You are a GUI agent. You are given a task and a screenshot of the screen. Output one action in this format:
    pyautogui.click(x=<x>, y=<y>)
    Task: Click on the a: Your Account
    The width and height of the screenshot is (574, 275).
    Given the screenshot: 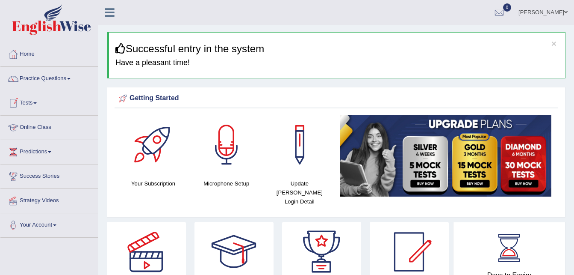 What is the action you would take?
    pyautogui.click(x=49, y=224)
    